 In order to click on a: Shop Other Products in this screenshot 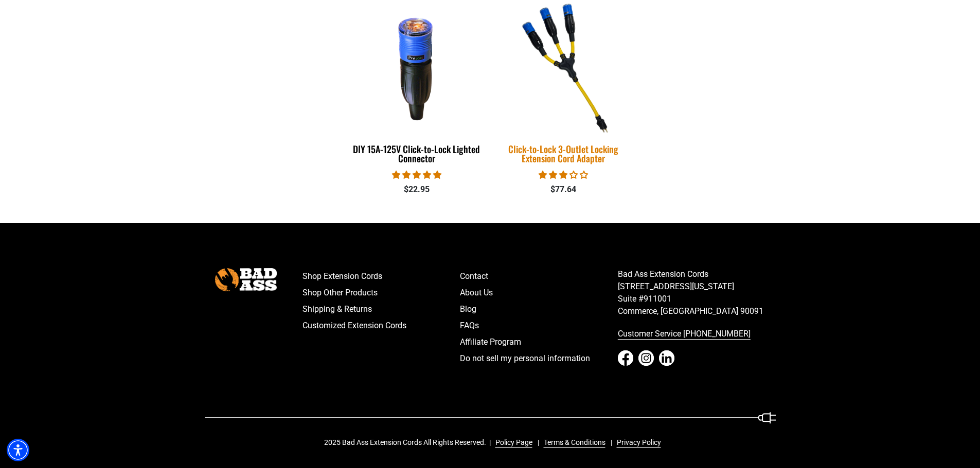, I will do `click(381, 293)`.